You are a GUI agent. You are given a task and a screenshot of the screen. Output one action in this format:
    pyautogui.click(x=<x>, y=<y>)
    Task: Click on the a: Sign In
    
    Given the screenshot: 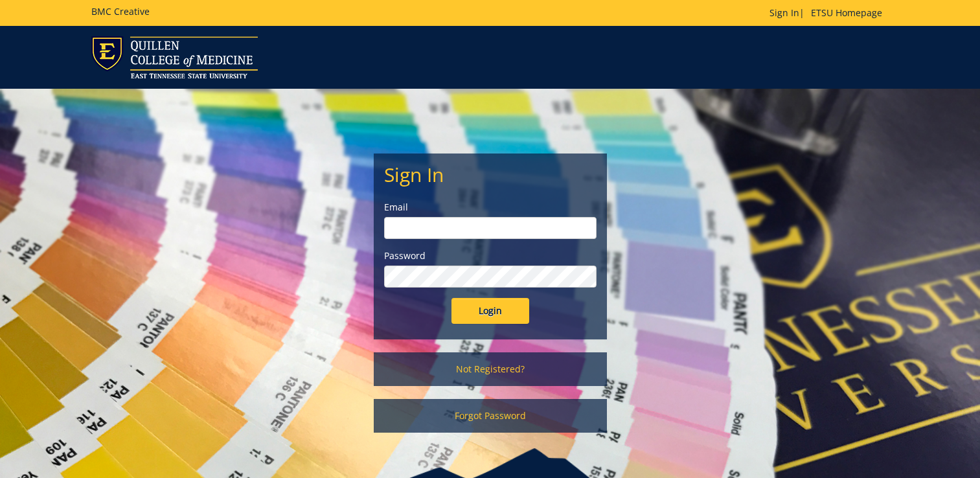 What is the action you would take?
    pyautogui.click(x=784, y=12)
    